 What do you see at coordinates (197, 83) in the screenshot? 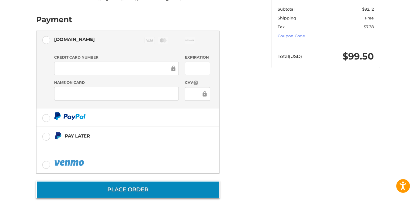
I see `label: CVV` at bounding box center [197, 83].